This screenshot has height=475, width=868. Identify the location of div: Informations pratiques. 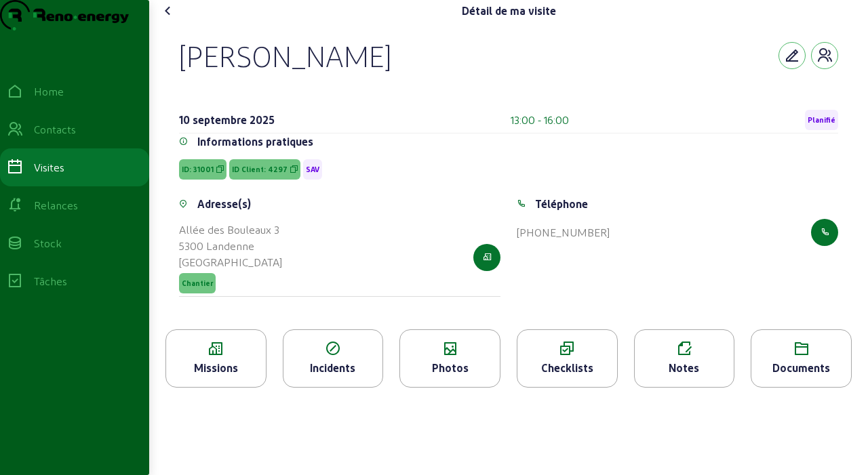
(255, 142).